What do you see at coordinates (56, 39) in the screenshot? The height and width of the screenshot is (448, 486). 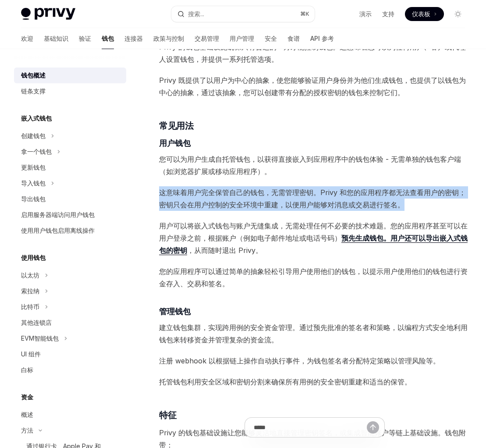 I see `a: 基础知识` at bounding box center [56, 39].